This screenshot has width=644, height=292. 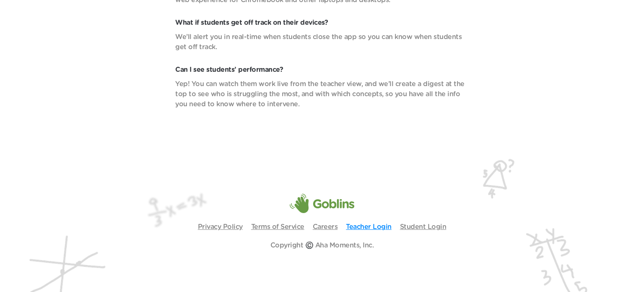 What do you see at coordinates (322, 23) in the screenshot?
I see `p: What if students get off track on their devices?` at bounding box center [322, 23].